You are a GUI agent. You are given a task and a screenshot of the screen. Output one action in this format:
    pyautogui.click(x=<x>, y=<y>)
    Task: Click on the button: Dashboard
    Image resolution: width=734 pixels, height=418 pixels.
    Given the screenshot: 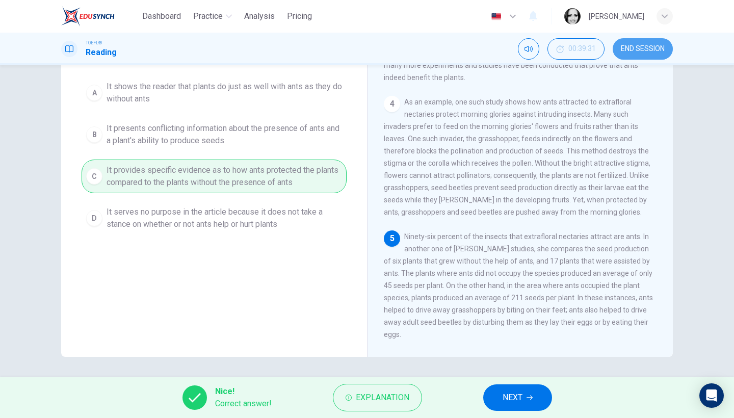 What is the action you would take?
    pyautogui.click(x=161, y=16)
    